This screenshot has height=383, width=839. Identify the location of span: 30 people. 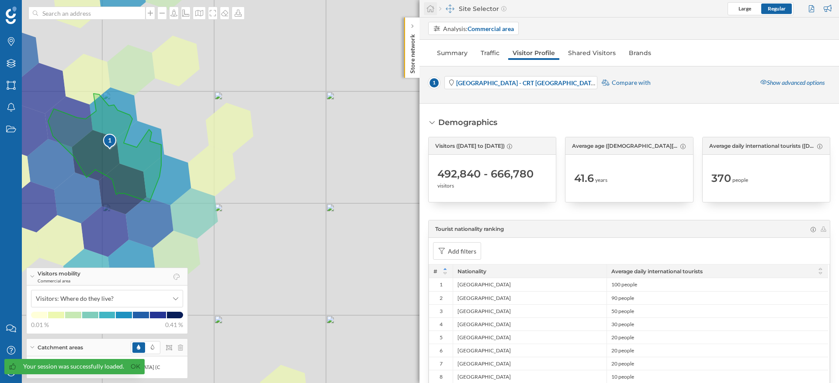
(623, 324).